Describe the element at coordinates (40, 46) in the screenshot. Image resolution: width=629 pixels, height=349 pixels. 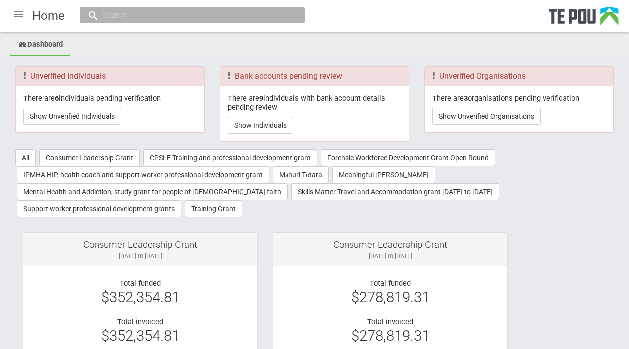
I see `a: Dashboard` at that location.